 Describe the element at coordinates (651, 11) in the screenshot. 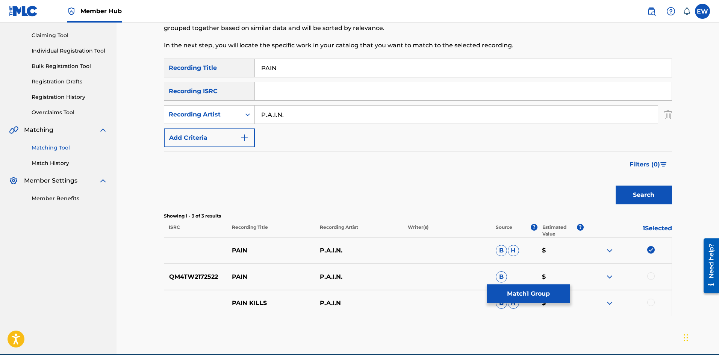

I see `img: search` at that location.